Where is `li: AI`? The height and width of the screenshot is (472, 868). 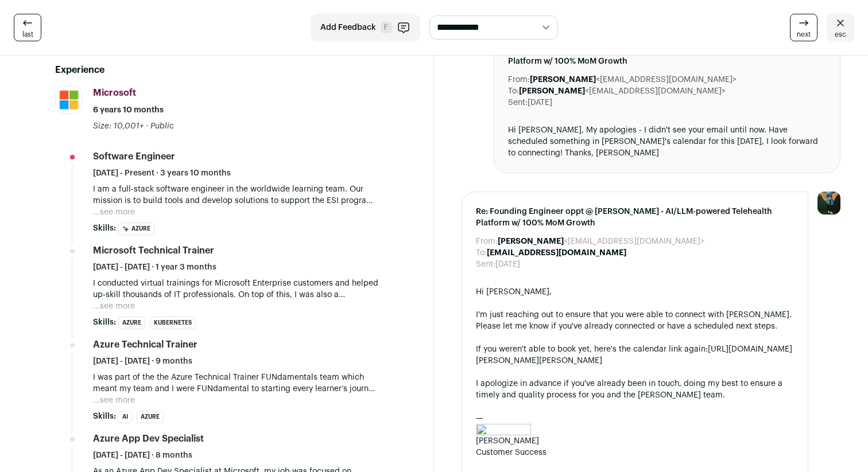 li: AI is located at coordinates (125, 417).